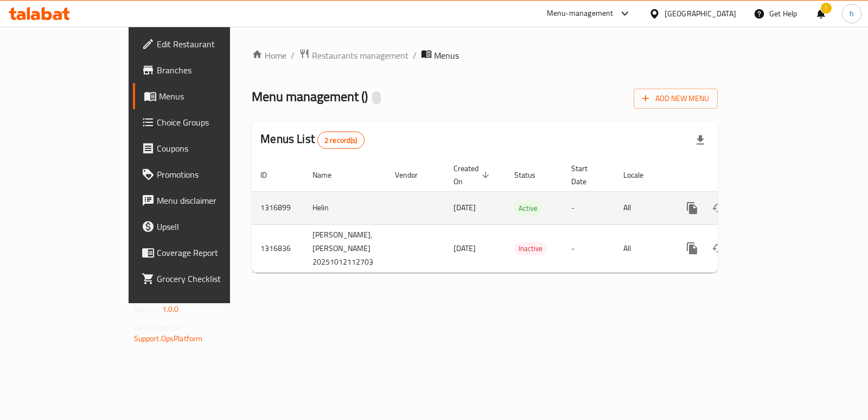 This screenshot has height=420, width=868. Describe the element at coordinates (210, 201) in the screenshot. I see `span: Menu disclaimer` at that location.